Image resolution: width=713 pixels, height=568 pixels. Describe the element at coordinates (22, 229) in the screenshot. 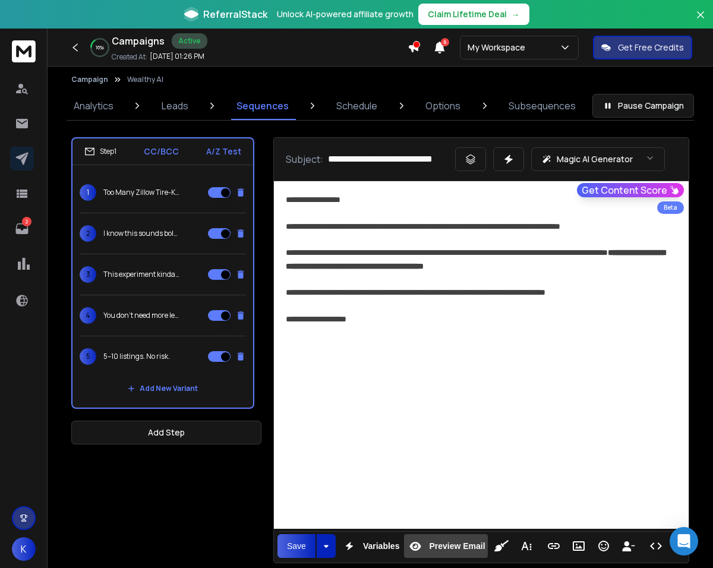

I see `a: 2` at that location.